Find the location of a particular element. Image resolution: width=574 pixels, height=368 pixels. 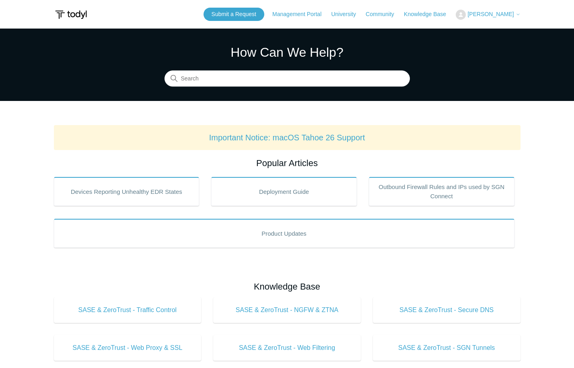

span: SASE & ZeroTrust - NGFW & ZTNA is located at coordinates (287, 310).